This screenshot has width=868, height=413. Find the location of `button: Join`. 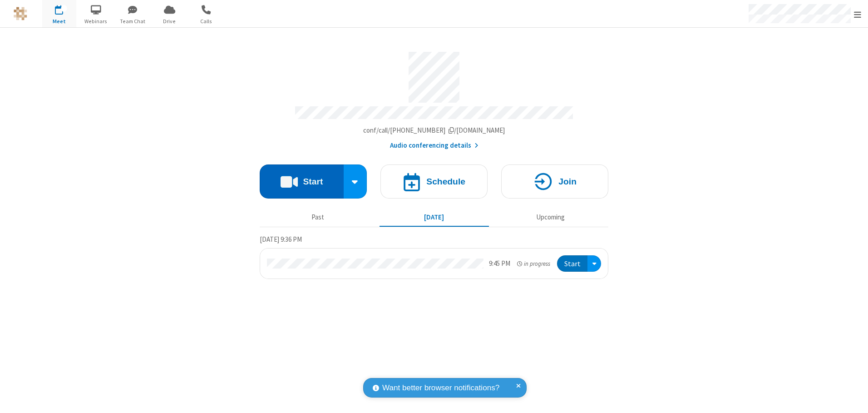

button: Join is located at coordinates (555, 181).